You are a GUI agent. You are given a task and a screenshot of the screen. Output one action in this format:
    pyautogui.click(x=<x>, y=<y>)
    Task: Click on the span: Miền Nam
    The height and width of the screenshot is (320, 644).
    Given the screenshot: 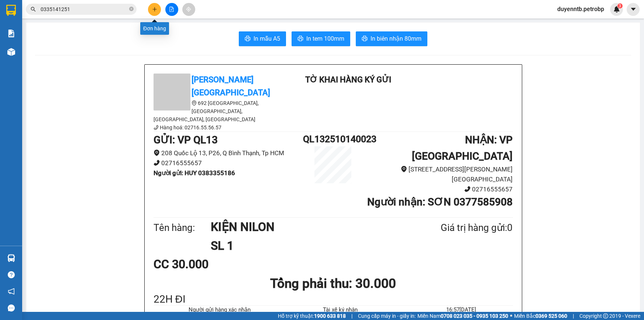 What is the action you would take?
    pyautogui.click(x=463, y=316)
    